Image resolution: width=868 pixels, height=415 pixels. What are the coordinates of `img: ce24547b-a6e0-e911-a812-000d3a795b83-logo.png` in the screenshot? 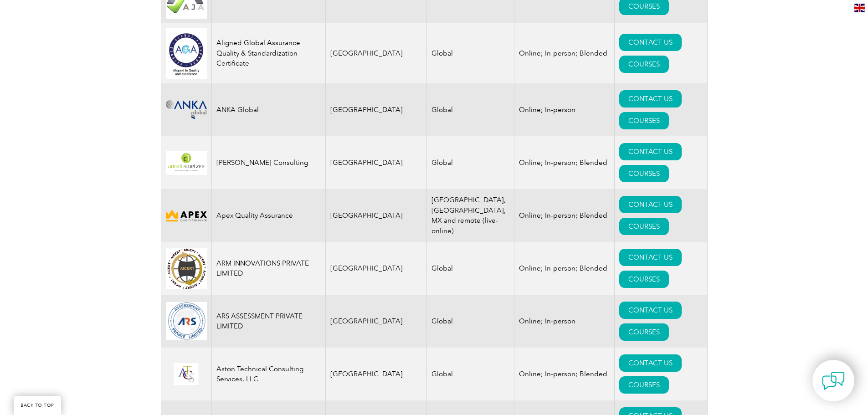 It's located at (186, 374).